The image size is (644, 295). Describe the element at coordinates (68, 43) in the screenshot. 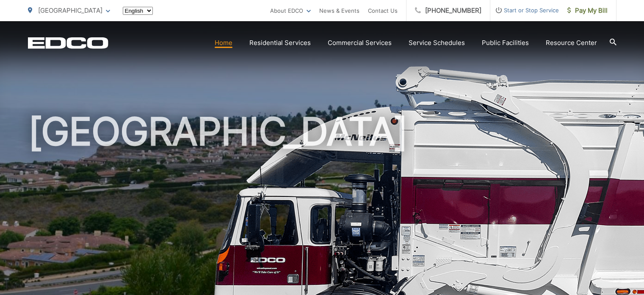

I see `a: EDCD logo. Return to the homepage.` at that location.